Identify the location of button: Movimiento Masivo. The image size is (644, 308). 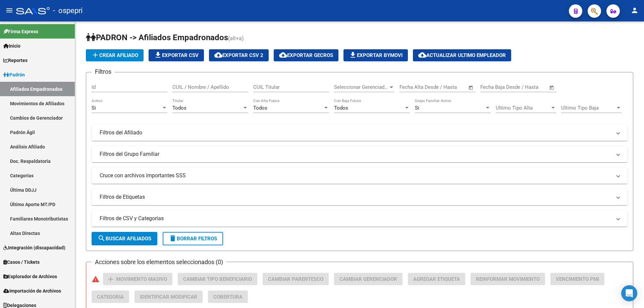
(137, 279).